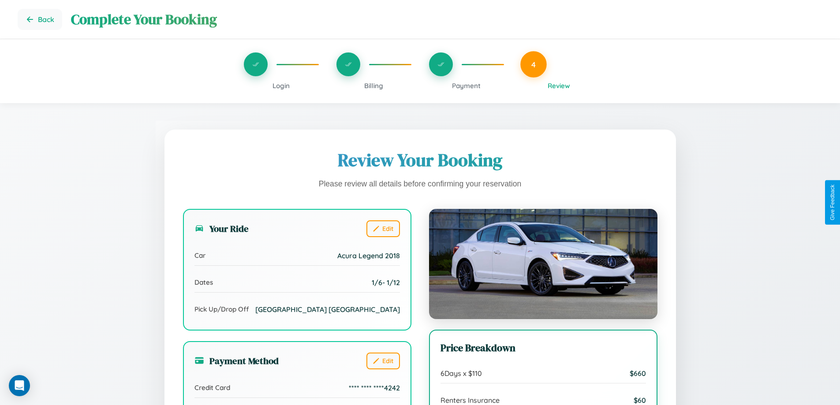 The height and width of the screenshot is (405, 840). Describe the element at coordinates (833, 202) in the screenshot. I see `div: Give Feedback` at that location.